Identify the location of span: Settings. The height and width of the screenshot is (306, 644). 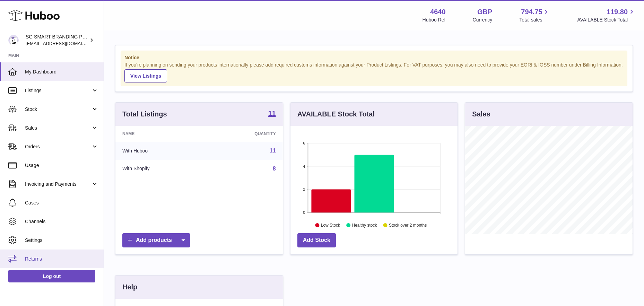
(62, 240).